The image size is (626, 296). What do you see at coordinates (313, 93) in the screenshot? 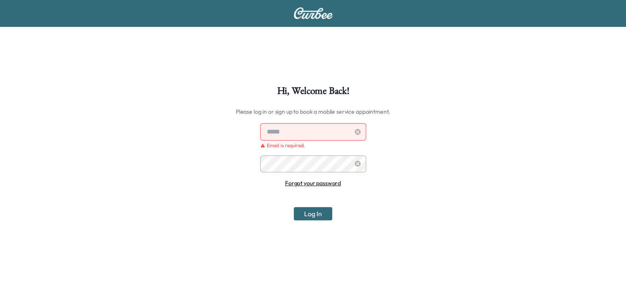
I see `h1: Hi, Welcome Back!` at bounding box center [313, 93].